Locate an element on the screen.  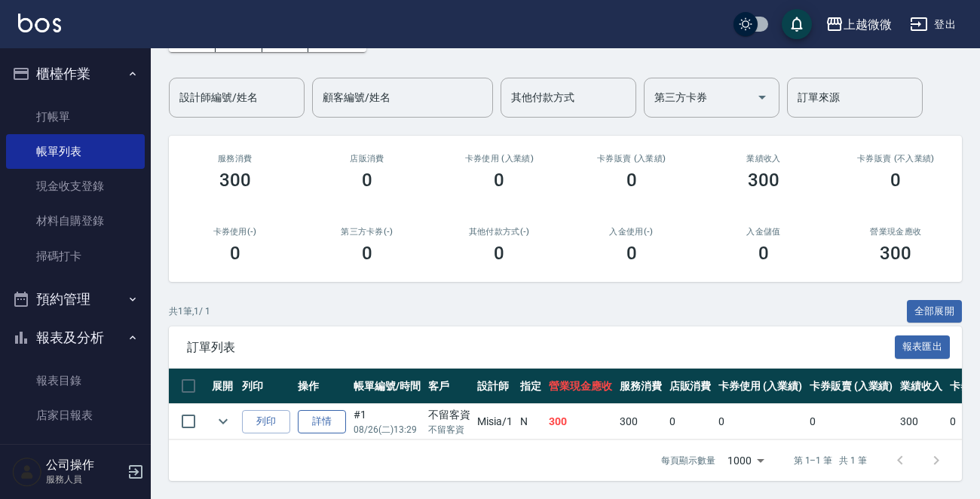
p: 服務人員 is located at coordinates (84, 479).